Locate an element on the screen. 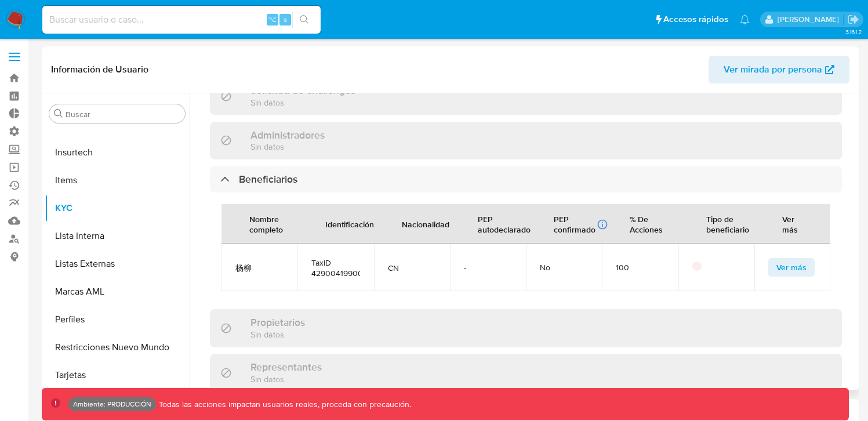  p: Ambiente: PRODUCCIÓN is located at coordinates (112, 404).